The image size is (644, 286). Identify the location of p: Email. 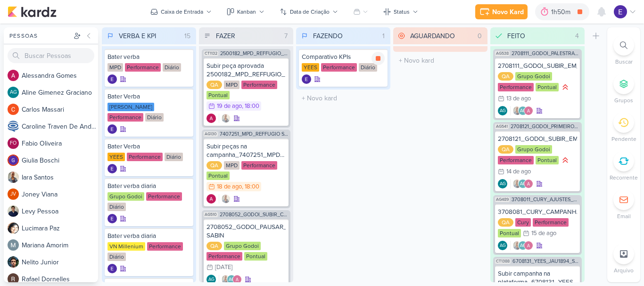
(623, 216).